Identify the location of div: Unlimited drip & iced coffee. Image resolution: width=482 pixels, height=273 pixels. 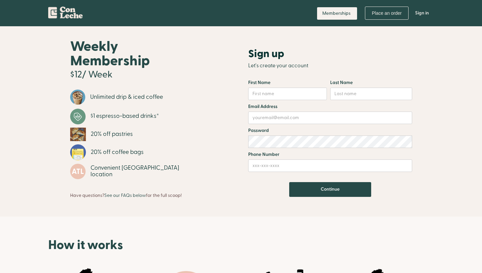
(127, 97).